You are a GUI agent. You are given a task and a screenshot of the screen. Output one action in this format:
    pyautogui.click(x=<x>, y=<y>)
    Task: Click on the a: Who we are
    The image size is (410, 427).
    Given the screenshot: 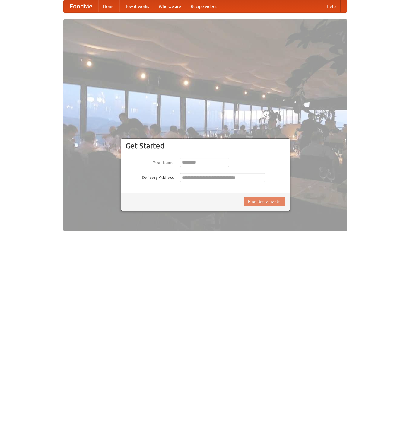 What is the action you would take?
    pyautogui.click(x=170, y=6)
    